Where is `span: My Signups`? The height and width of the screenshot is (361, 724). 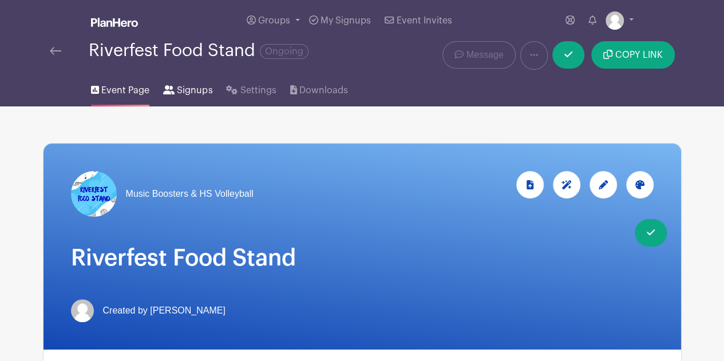 span: My Signups is located at coordinates (346, 21).